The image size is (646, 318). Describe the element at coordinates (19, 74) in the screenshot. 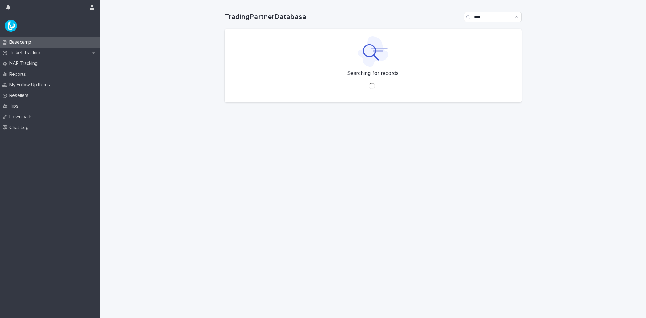

I see `p: Reports` at that location.